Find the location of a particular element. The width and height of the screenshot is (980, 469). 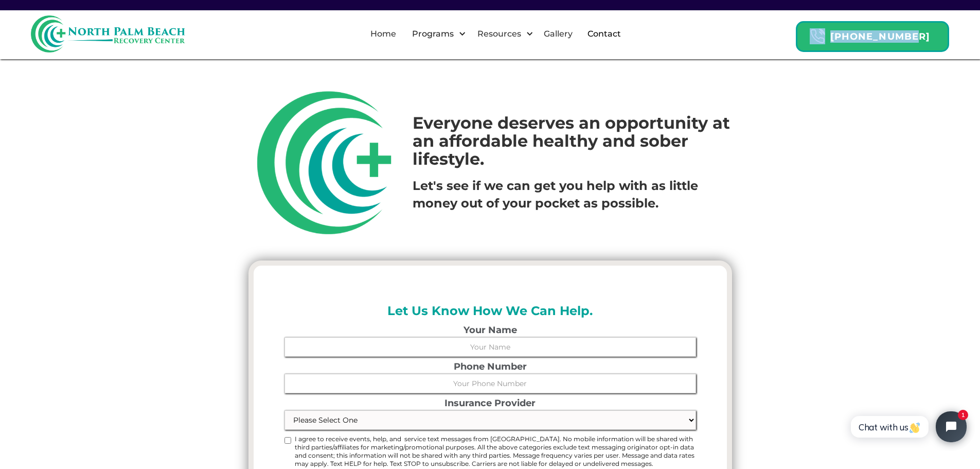

span: Chat with us is located at coordinates (50, 25).